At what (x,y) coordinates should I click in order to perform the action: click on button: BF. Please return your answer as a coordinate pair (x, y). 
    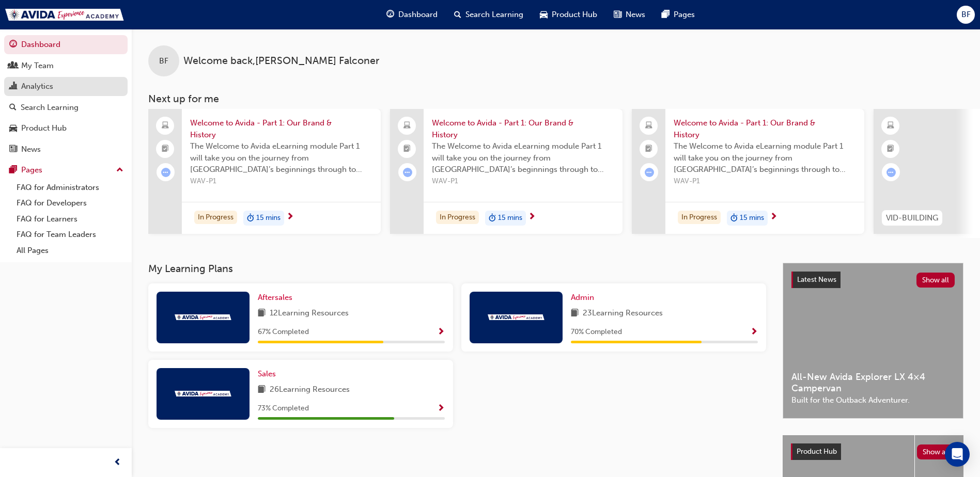
    Looking at the image, I should click on (965, 14).